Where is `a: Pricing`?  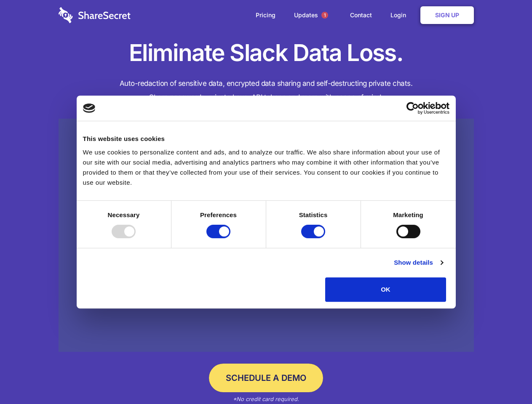
a: Pricing is located at coordinates (265, 15).